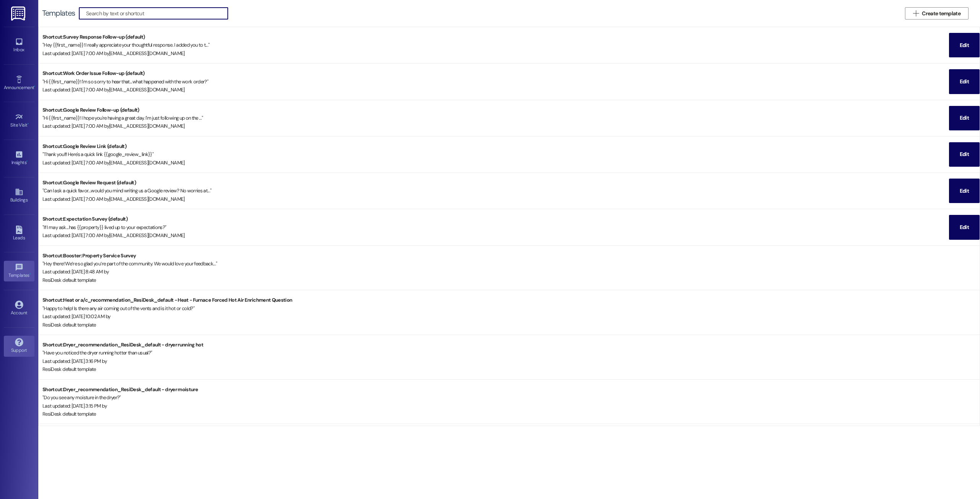 The height and width of the screenshot is (499, 980). What do you see at coordinates (496, 154) in the screenshot?
I see `div: " Thank you!!! Here's a quick link {{google_review_link}} "` at bounding box center [496, 154].